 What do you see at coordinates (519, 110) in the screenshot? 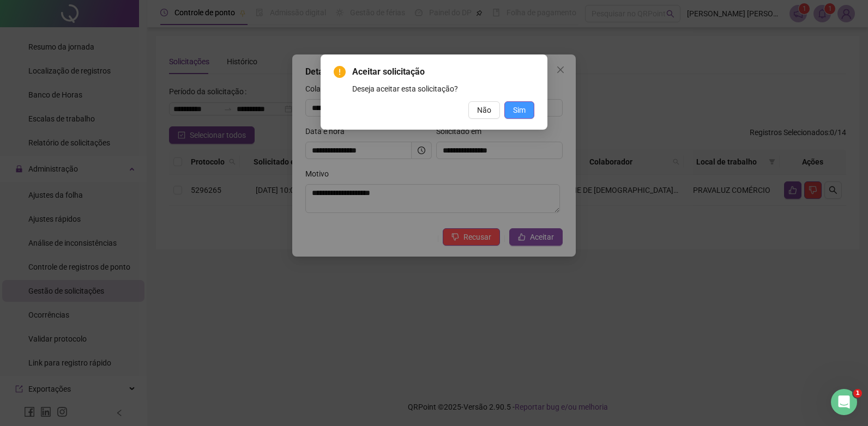
I see `button: Sim` at bounding box center [519, 110].